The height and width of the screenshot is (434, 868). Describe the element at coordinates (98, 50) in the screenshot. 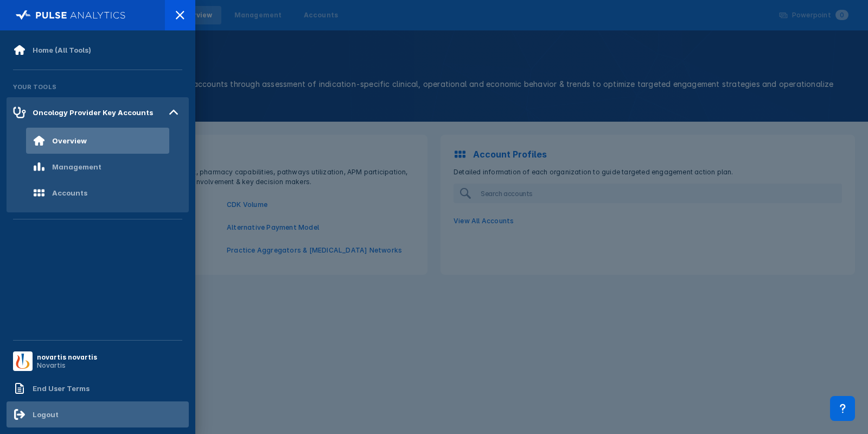

I see `a: Home (All Tools)` at that location.